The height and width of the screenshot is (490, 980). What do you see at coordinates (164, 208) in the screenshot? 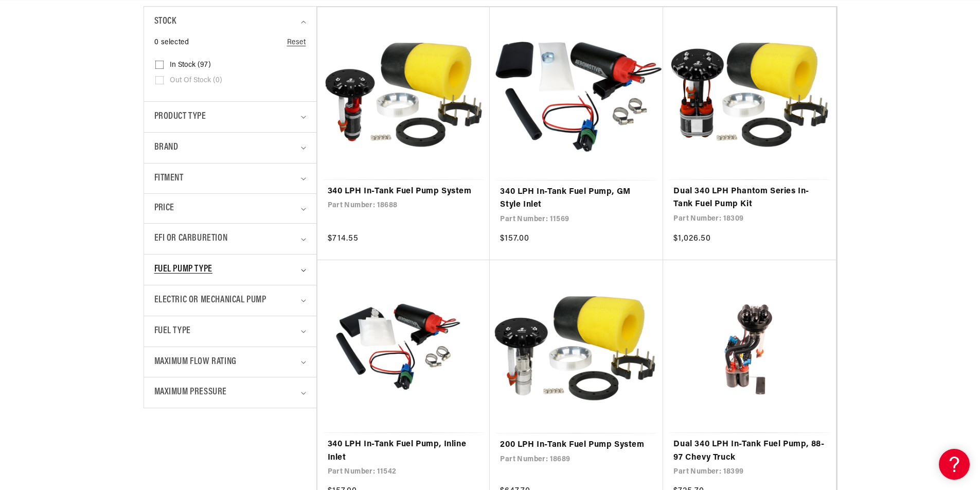
I see `span: Price` at bounding box center [164, 208].